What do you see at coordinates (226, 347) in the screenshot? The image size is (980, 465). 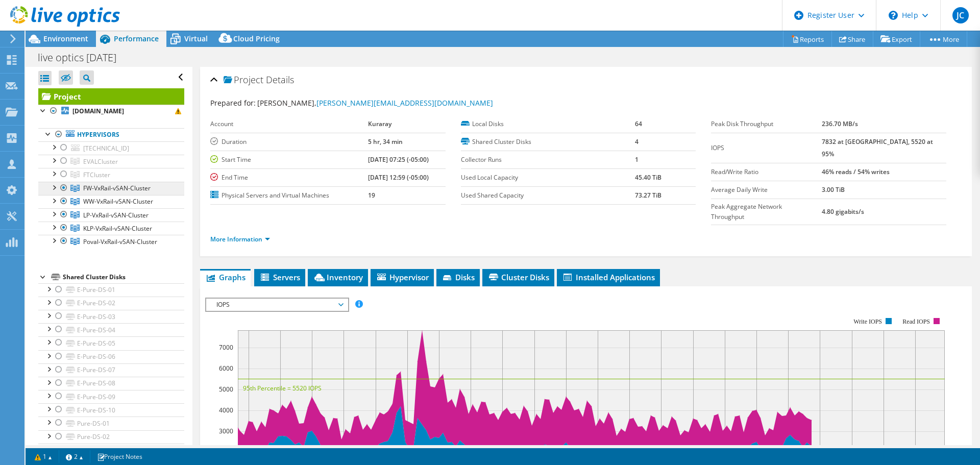 I see `text: 7000` at bounding box center [226, 347].